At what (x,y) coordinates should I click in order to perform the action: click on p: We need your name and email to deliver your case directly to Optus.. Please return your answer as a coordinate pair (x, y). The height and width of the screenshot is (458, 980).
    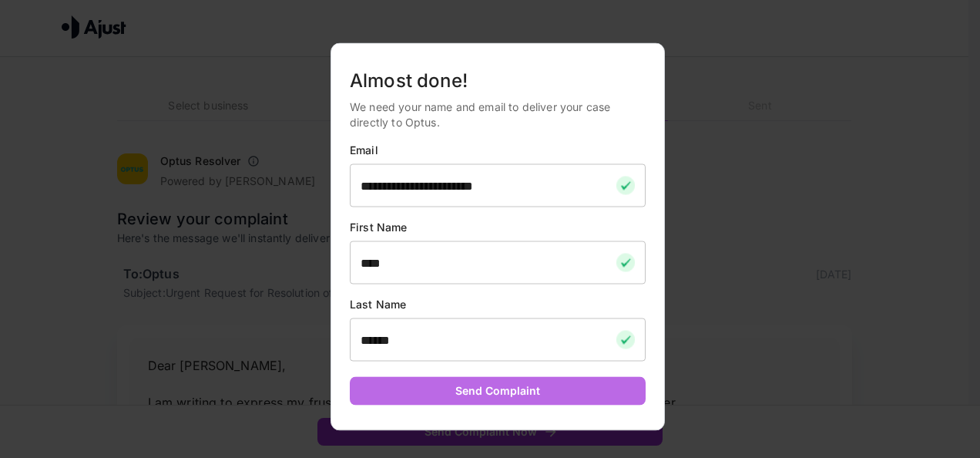
    Looking at the image, I should click on (498, 115).